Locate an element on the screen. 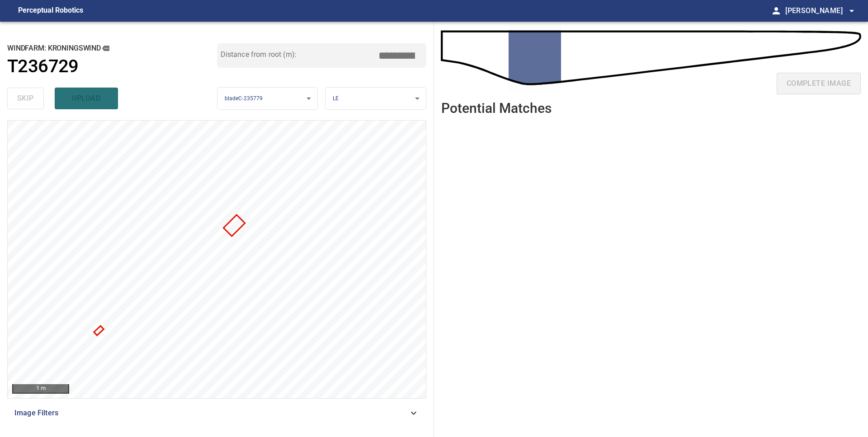  h2: Potential Matches is located at coordinates (497, 108).